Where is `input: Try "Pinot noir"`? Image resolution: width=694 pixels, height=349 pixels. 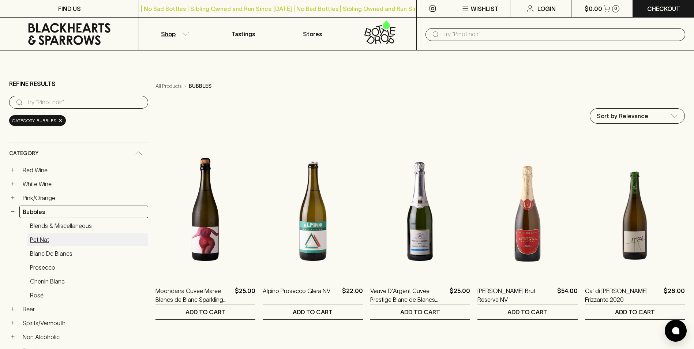 input: Try "Pinot noir" is located at coordinates (561, 34).